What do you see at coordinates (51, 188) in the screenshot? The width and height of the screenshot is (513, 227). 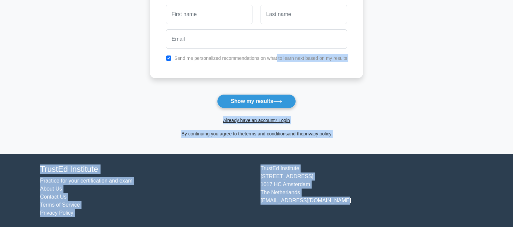 I see `a: About Us` at bounding box center [51, 188].